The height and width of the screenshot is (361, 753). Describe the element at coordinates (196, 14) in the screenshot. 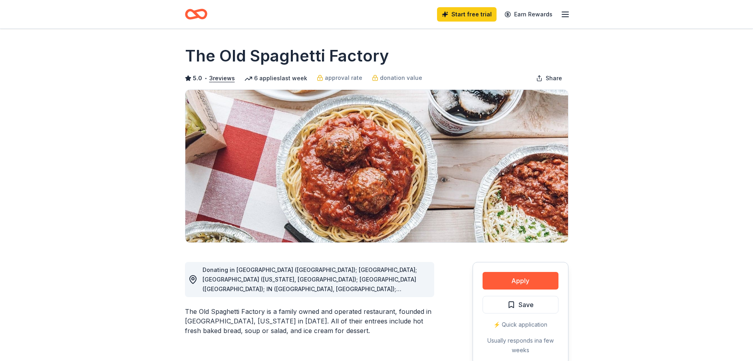

I see `a: Home` at that location.